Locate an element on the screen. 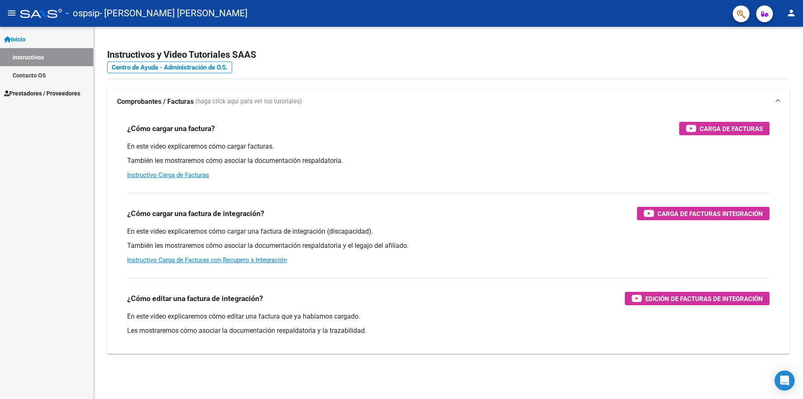  a: Instructivo Carga de Facturas is located at coordinates (168, 175).